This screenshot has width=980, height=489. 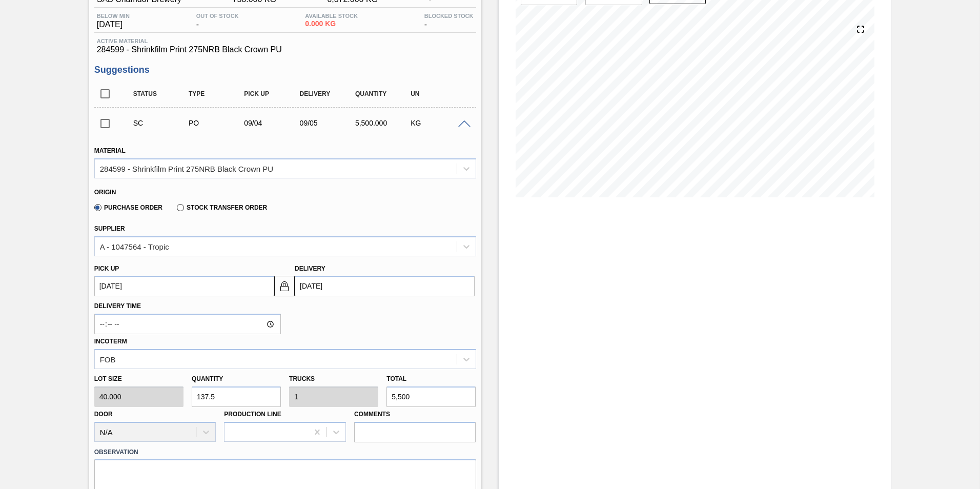 What do you see at coordinates (396, 379) in the screenshot?
I see `label: Total` at bounding box center [396, 379].